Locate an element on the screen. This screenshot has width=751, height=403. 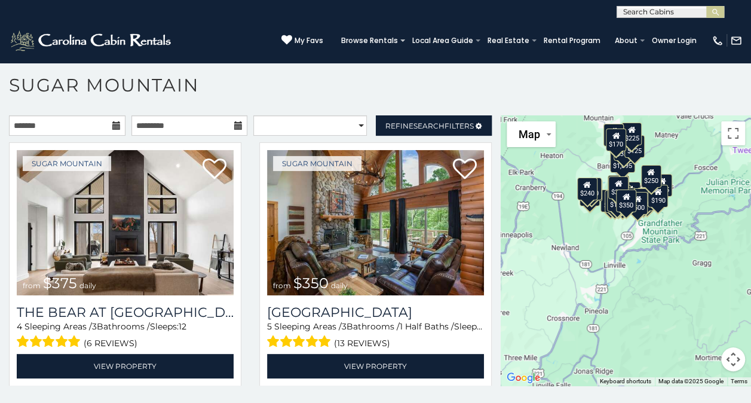
a: About is located at coordinates (626, 41).